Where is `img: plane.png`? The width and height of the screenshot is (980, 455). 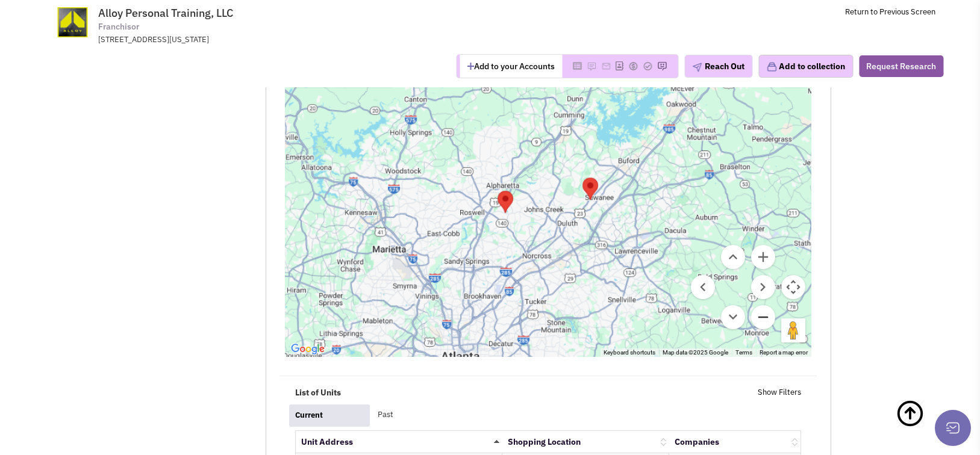 img: plane.png is located at coordinates (697, 68).